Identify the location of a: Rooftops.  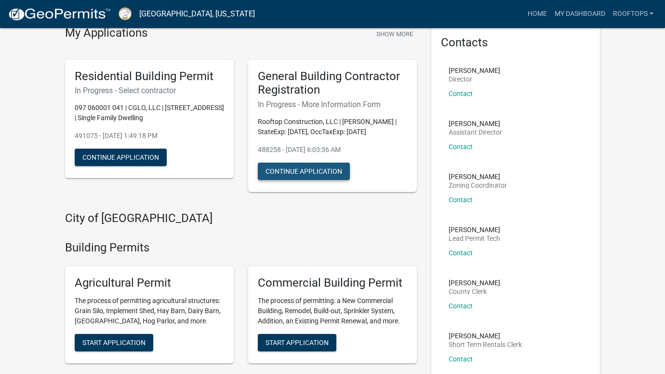
(634, 14).